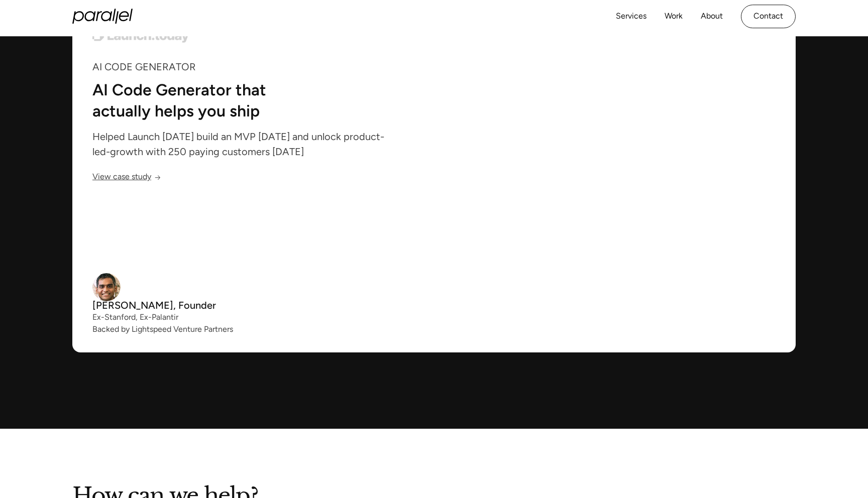  I want to click on a: About, so click(712, 16).